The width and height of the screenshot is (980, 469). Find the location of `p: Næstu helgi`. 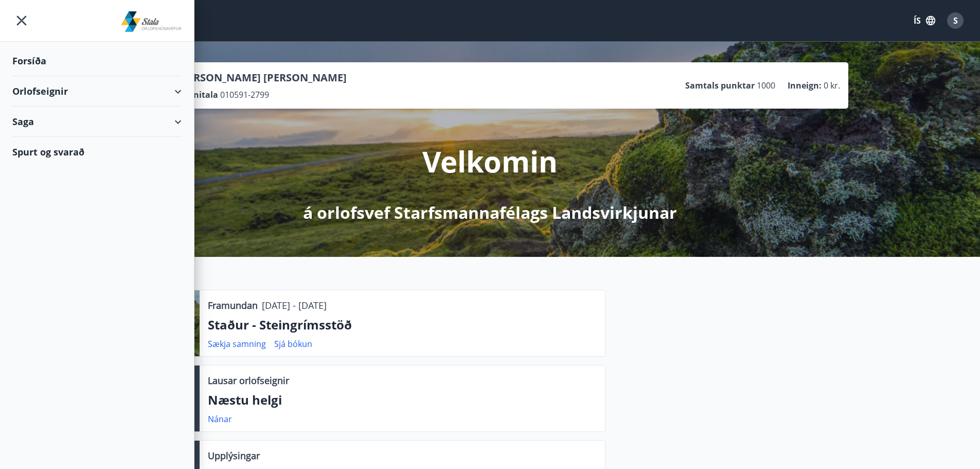

p: Næstu helgi is located at coordinates (402, 400).